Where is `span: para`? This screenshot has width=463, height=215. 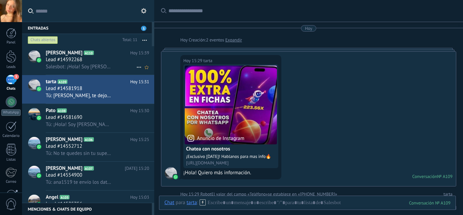
span: para is located at coordinates (180, 202).